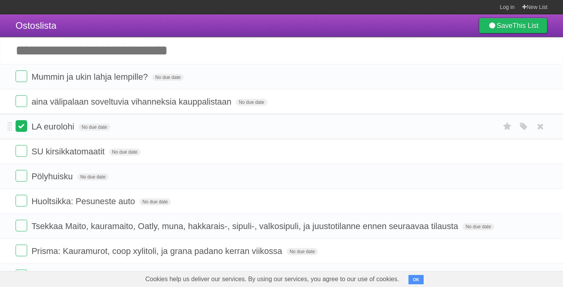 This screenshot has height=287, width=563. I want to click on a: SaveThis List, so click(513, 26).